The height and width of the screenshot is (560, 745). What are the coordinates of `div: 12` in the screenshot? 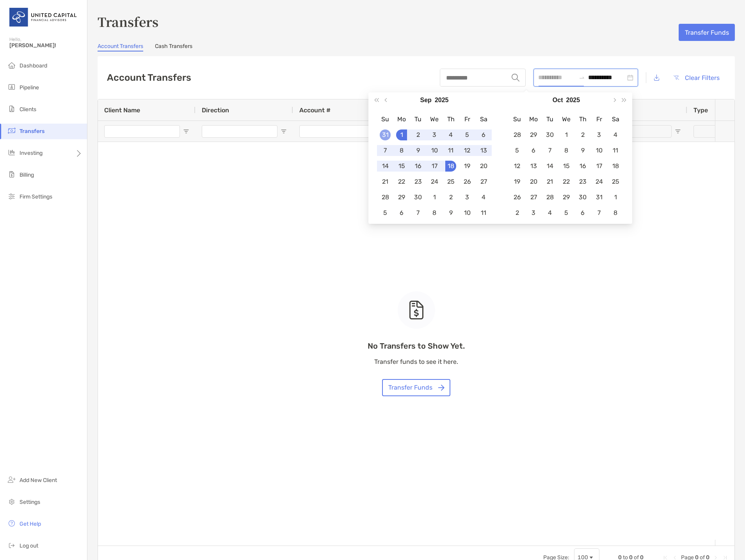 It's located at (467, 151).